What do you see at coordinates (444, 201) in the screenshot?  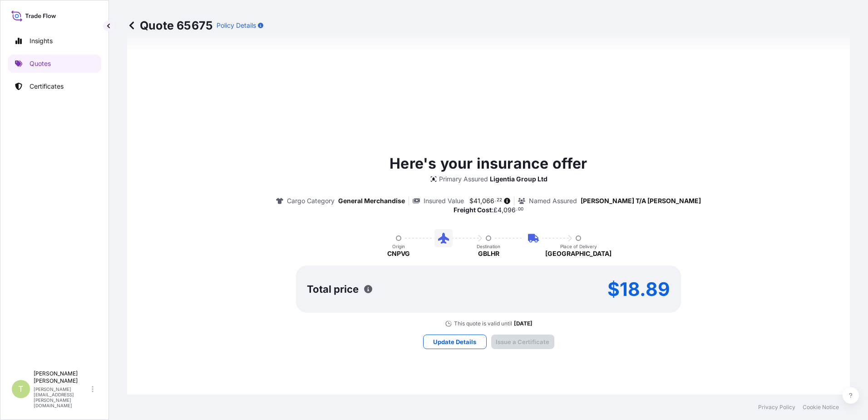 I see `p: Insured Value` at bounding box center [444, 201].